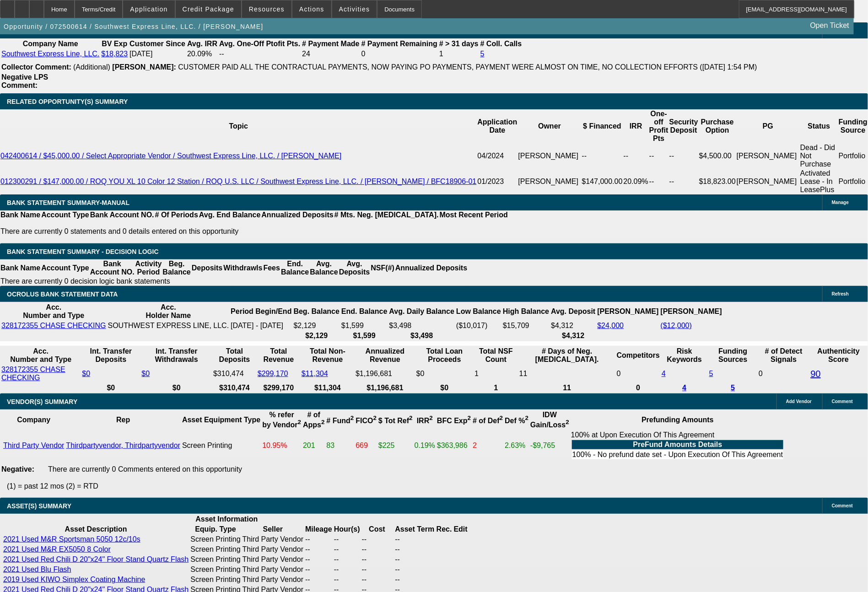  I want to click on th: Annualized Deposits, so click(431, 268).